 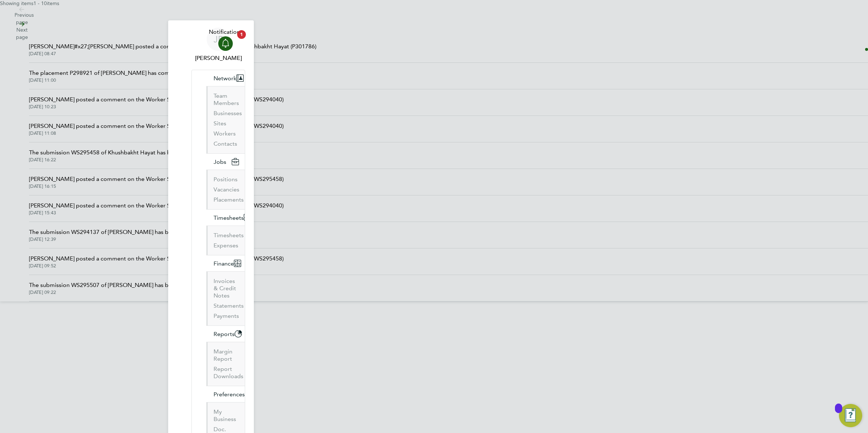 I want to click on a: Expenses, so click(x=226, y=245).